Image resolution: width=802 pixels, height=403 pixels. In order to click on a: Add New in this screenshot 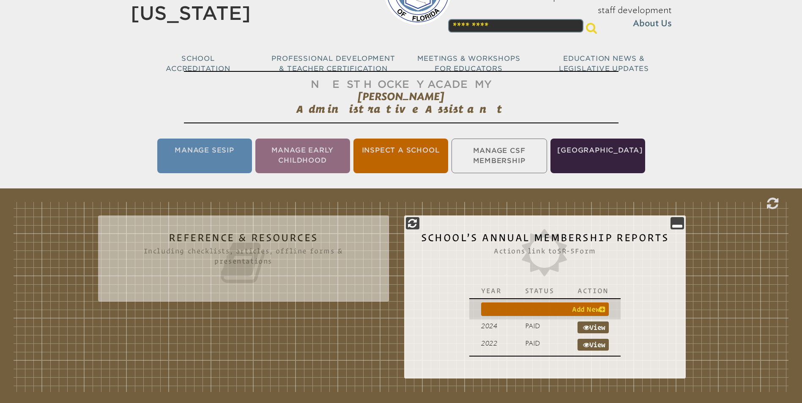, I will do `click(545, 309)`.